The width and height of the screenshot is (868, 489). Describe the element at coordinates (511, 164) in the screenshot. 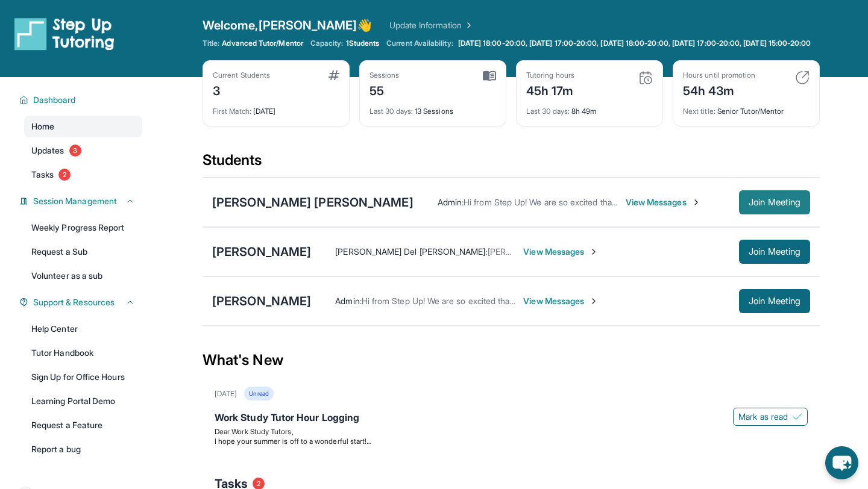

I see `div: Students` at that location.